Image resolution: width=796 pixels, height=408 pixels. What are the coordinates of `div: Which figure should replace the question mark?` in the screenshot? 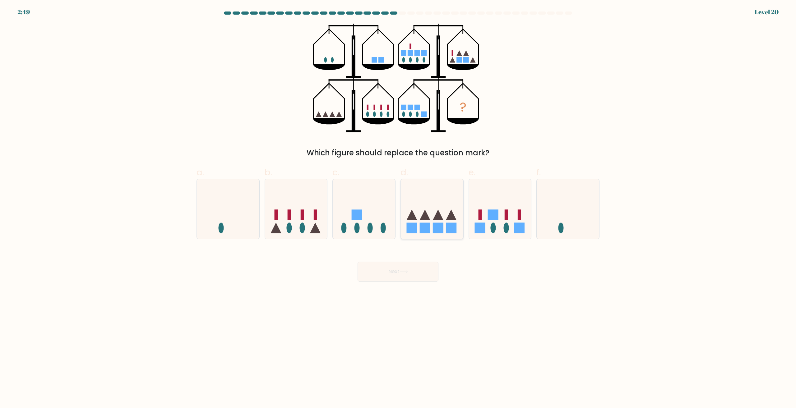 It's located at (398, 153).